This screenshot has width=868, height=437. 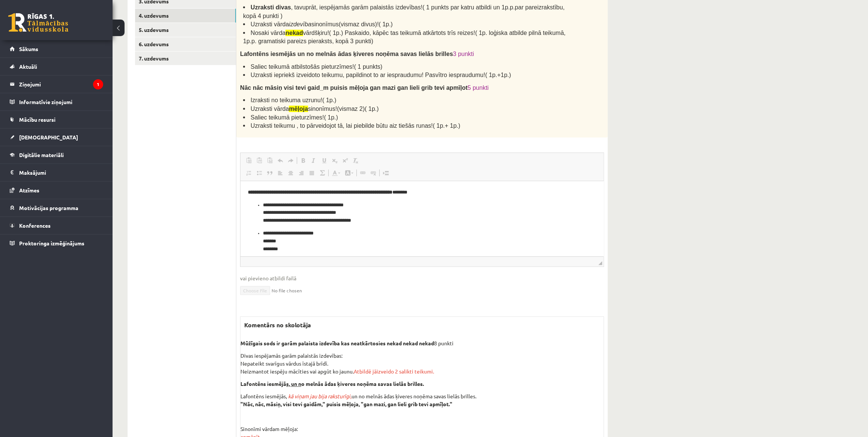 I want to click on span: Uzraksti divas, so click(x=271, y=7).